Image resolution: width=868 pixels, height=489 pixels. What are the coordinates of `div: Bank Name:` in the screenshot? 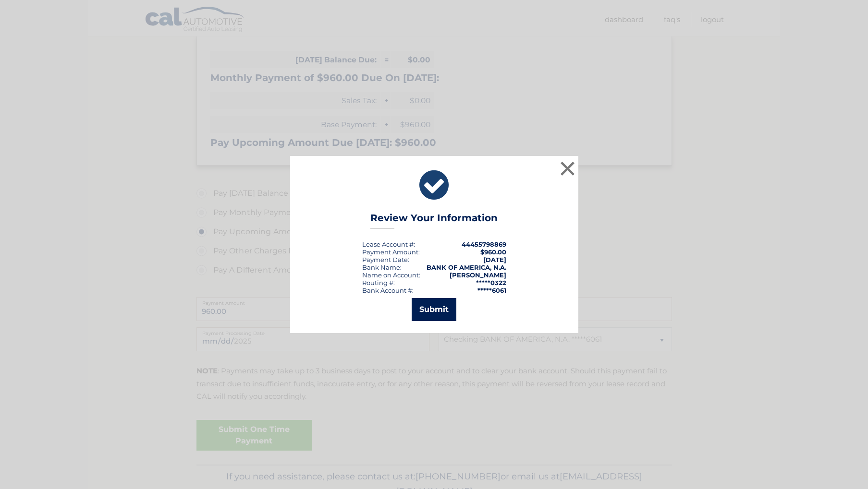 It's located at (382, 267).